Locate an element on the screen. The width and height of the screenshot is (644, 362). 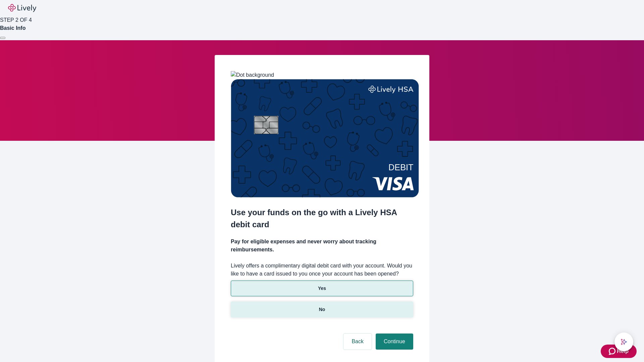
img: Dot background is located at coordinates (252, 75).